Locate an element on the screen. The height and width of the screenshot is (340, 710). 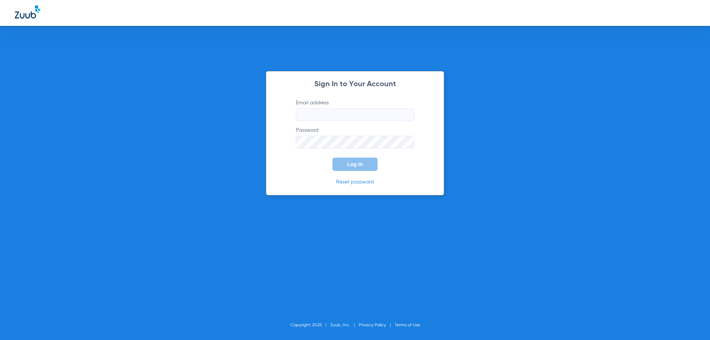
span: Log In is located at coordinates (355, 164).